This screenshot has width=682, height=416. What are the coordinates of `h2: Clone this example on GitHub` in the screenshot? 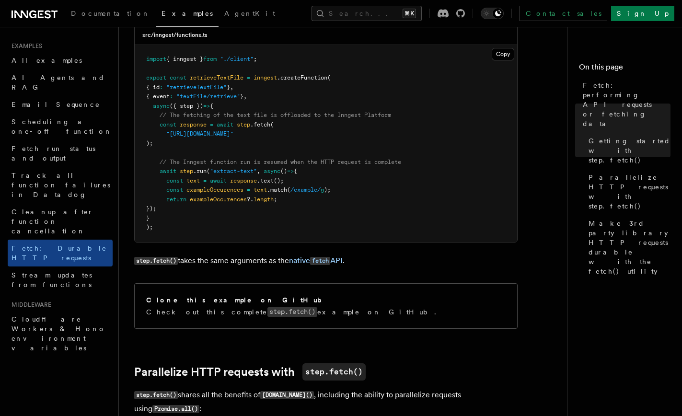 It's located at (237, 300).